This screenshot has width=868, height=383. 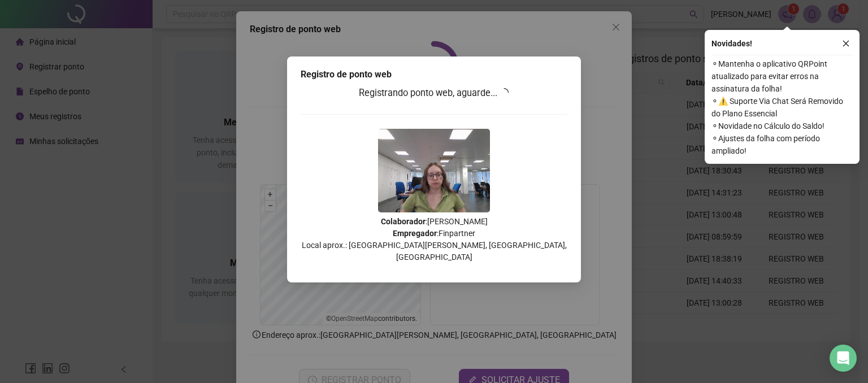 What do you see at coordinates (402, 221) in the screenshot?
I see `strong: Colaborador` at bounding box center [402, 221].